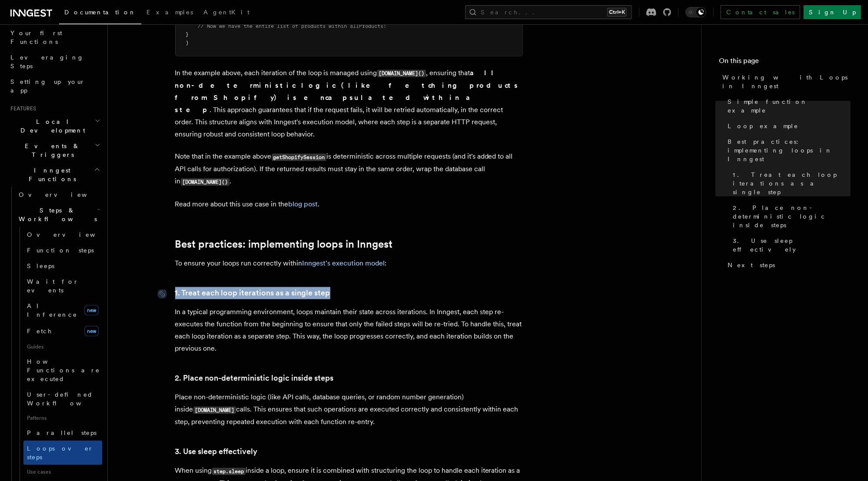 This screenshot has height=481, width=868. What do you see at coordinates (62, 419) in the screenshot?
I see `span: Patterns` at bounding box center [62, 419].